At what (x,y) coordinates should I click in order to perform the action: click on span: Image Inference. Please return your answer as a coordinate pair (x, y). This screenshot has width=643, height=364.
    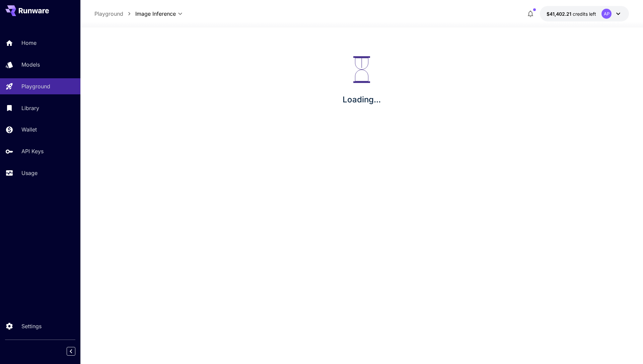
    Looking at the image, I should click on (155, 14).